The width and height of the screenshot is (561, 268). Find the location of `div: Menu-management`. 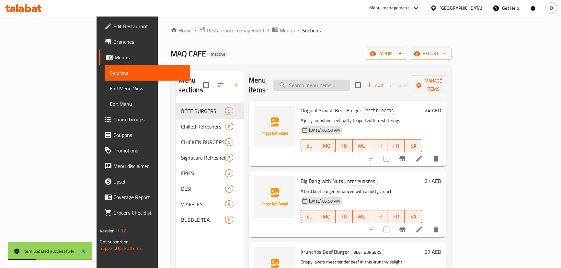

div: Menu-management is located at coordinates (389, 8).